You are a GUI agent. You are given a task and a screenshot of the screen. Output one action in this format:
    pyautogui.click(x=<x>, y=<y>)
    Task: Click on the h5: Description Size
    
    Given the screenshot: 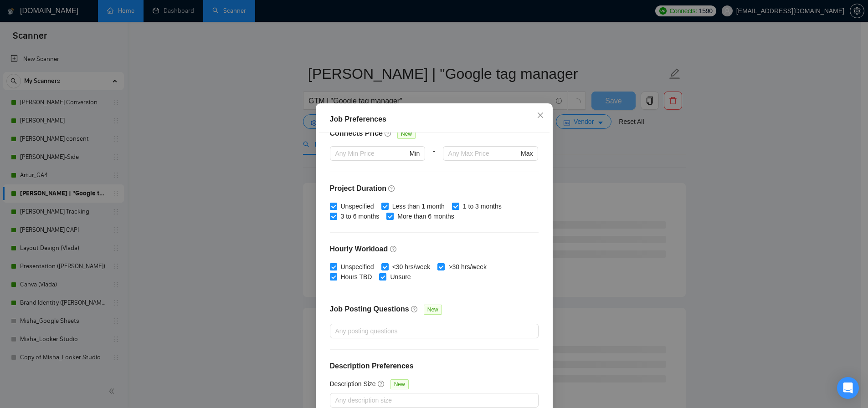 What is the action you would take?
    pyautogui.click(x=353, y=384)
    